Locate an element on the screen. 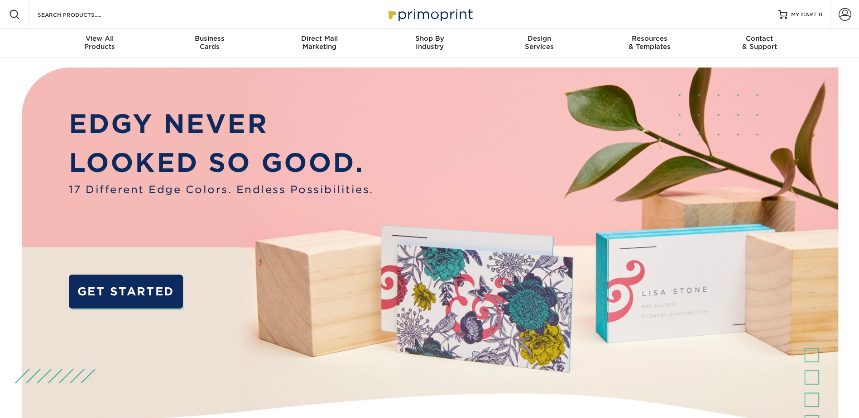 Image resolution: width=859 pixels, height=418 pixels. span: Resources is located at coordinates (649, 38).